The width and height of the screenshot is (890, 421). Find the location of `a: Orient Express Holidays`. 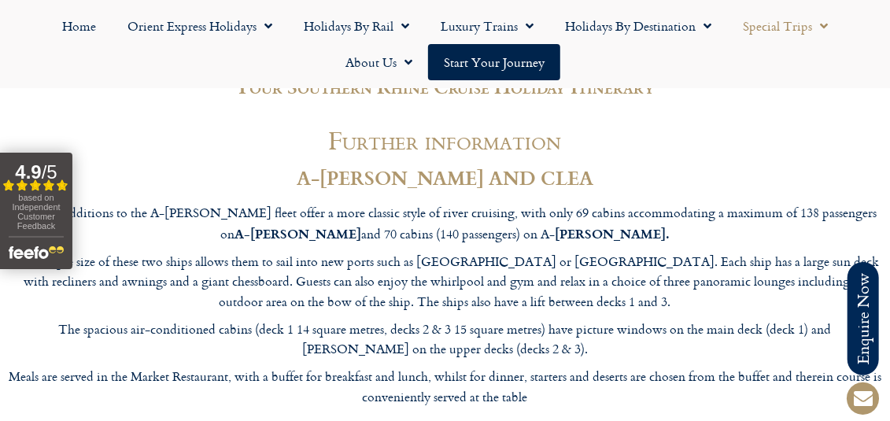

a: Orient Express Holidays is located at coordinates (200, 26).